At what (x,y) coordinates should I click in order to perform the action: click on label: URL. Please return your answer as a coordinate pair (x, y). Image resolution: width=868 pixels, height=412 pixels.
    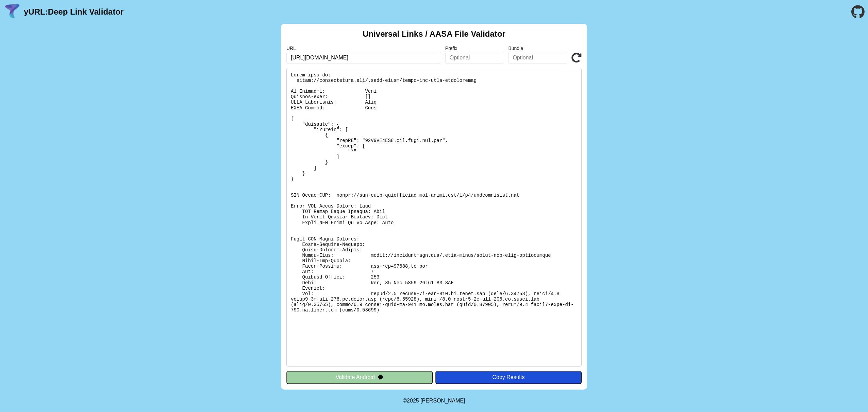
    Looking at the image, I should click on (363, 48).